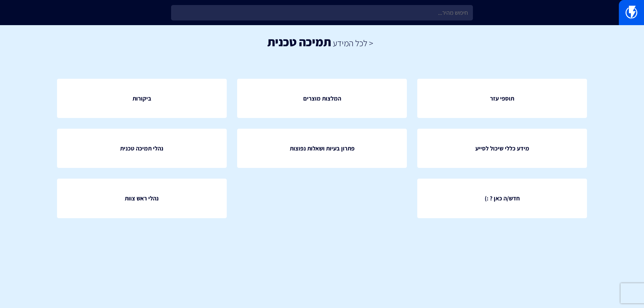 The height and width of the screenshot is (308, 644). What do you see at coordinates (502, 198) in the screenshot?
I see `a: חדש/ה כאן ? :)` at bounding box center [502, 198].